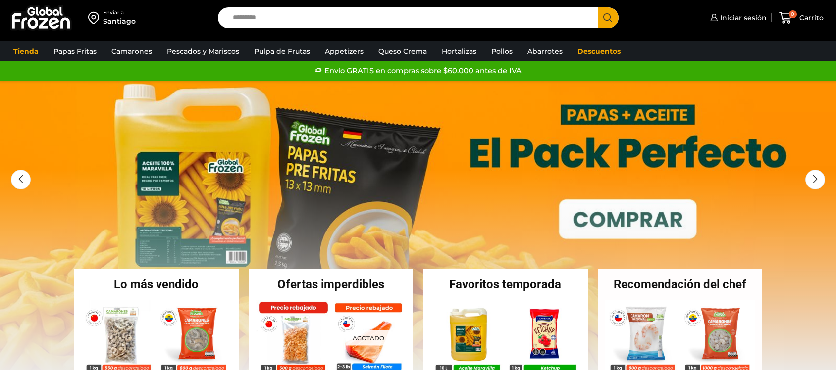  Describe the element at coordinates (459, 52) in the screenshot. I see `a: Hortalizas` at that location.